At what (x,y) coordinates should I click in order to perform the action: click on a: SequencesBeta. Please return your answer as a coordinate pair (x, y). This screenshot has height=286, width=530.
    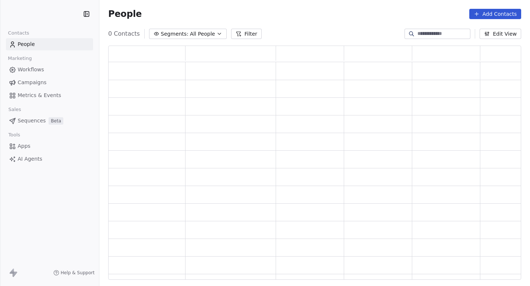
    Looking at the image, I should click on (49, 121).